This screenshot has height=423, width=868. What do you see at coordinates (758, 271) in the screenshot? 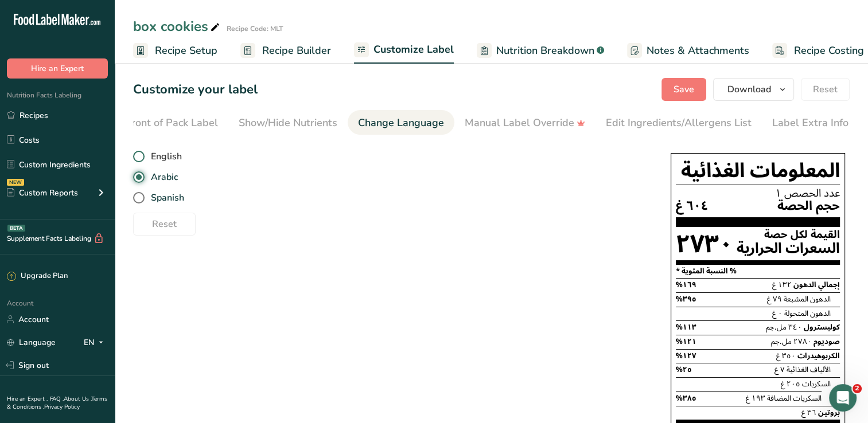
I see `section: % النسبة المئوية *` at bounding box center [758, 271].